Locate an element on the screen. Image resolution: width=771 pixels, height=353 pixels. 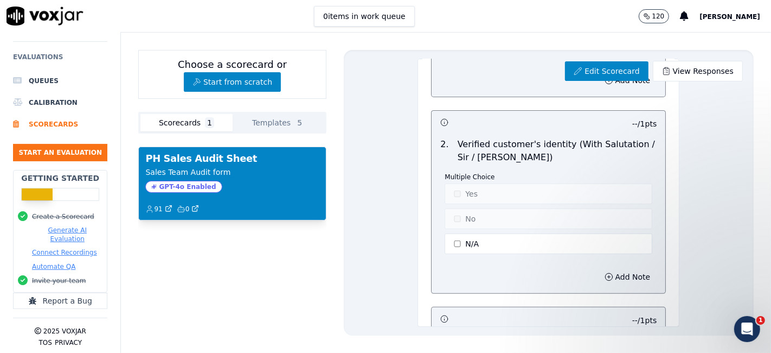
p: Multiple Choice is located at coordinates (548, 177).